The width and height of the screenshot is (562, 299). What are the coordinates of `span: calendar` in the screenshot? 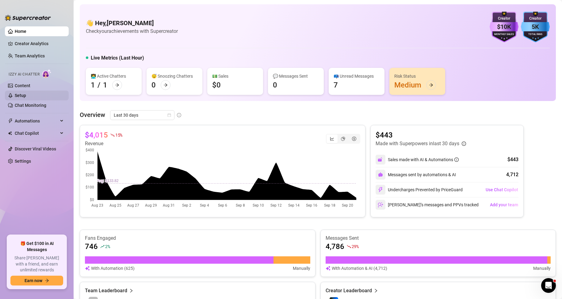 It's located at (169, 115).